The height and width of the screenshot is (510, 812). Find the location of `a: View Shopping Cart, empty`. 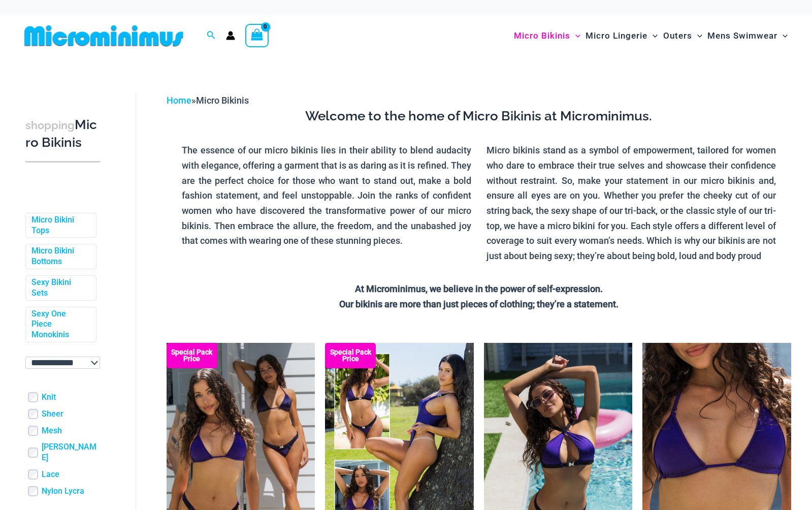

a: View Shopping Cart, empty is located at coordinates (257, 36).